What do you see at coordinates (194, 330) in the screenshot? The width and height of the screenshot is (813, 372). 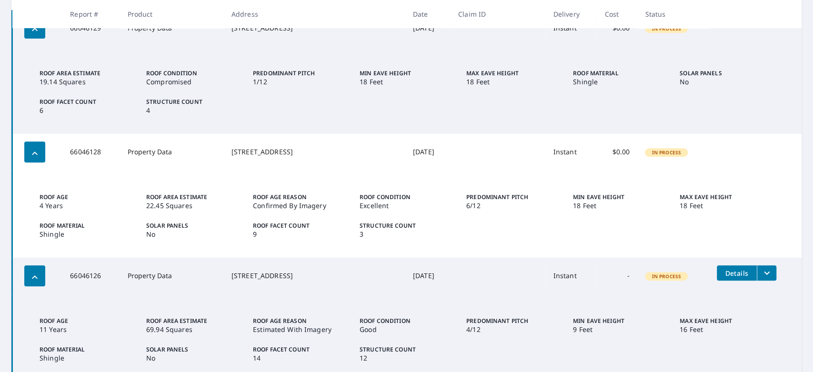 I see `p: 69.94 Squares` at bounding box center [194, 330].